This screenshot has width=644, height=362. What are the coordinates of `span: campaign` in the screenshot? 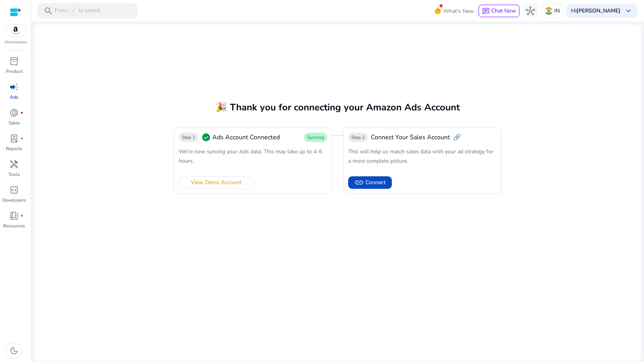 It's located at (14, 87).